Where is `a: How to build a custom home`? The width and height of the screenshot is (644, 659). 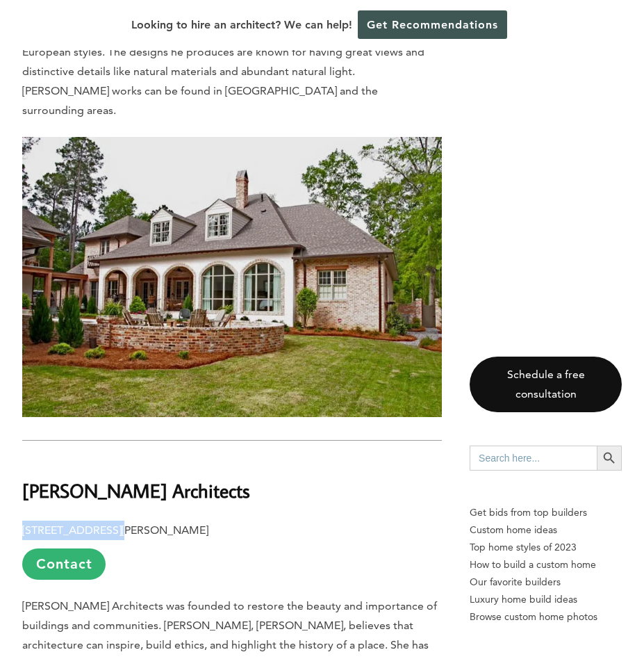
a: How to build a custom home is located at coordinates (545, 564).